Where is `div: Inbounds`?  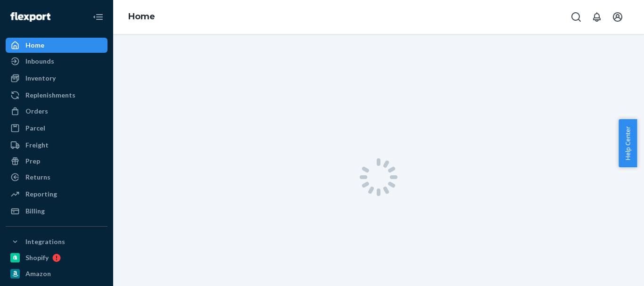 div: Inbounds is located at coordinates (40, 62).